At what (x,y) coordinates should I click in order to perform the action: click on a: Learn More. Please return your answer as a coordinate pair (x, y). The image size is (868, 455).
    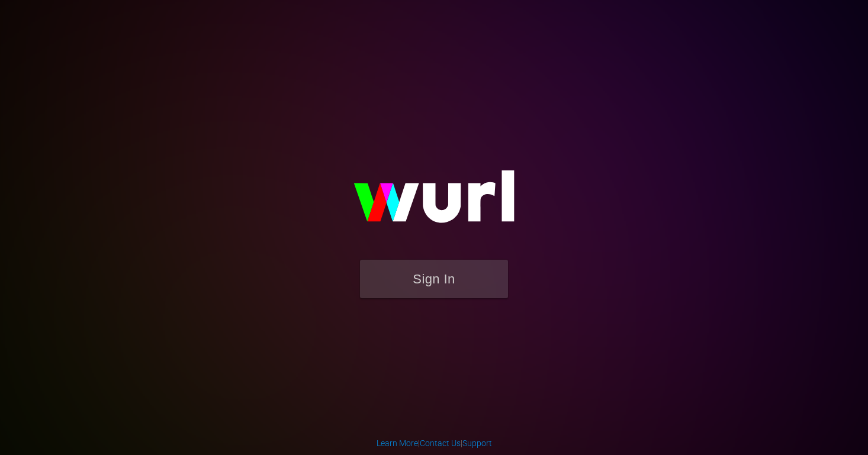
    Looking at the image, I should click on (397, 443).